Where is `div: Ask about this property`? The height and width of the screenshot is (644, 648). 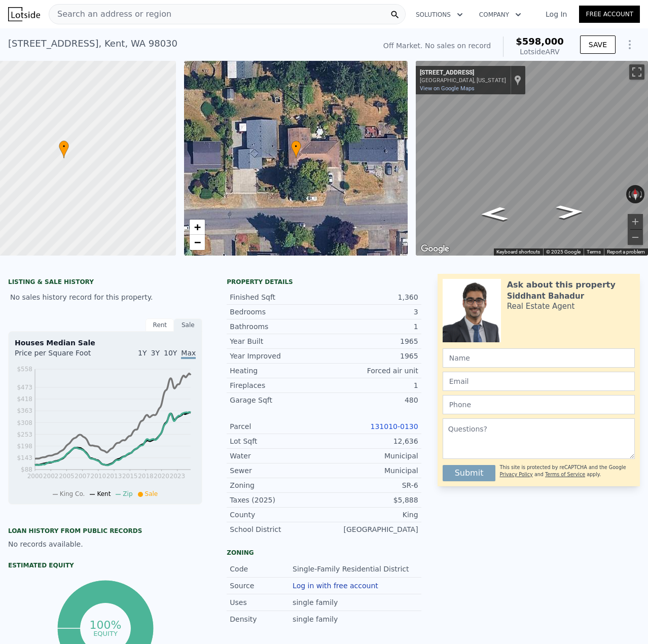 div: Ask about this property is located at coordinates (561, 285).